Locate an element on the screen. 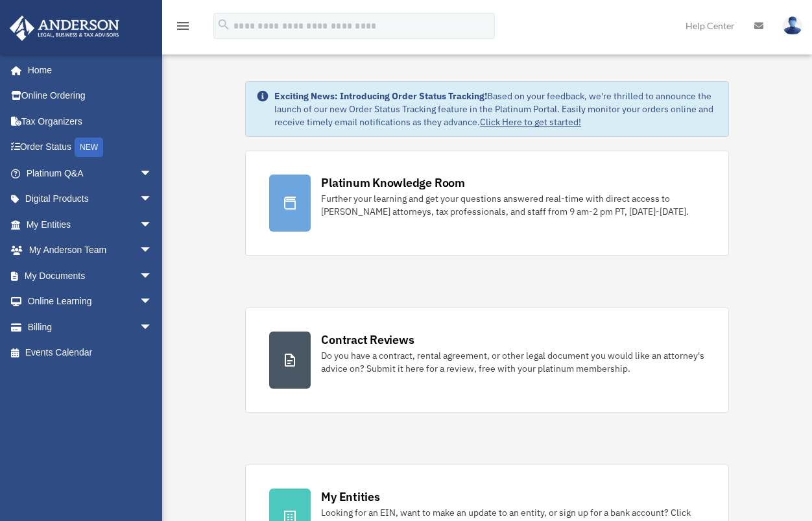  a: Home is located at coordinates (87, 70).